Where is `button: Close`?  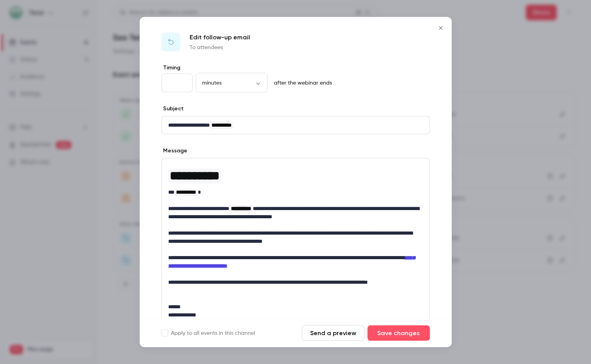 button: Close is located at coordinates (441, 28).